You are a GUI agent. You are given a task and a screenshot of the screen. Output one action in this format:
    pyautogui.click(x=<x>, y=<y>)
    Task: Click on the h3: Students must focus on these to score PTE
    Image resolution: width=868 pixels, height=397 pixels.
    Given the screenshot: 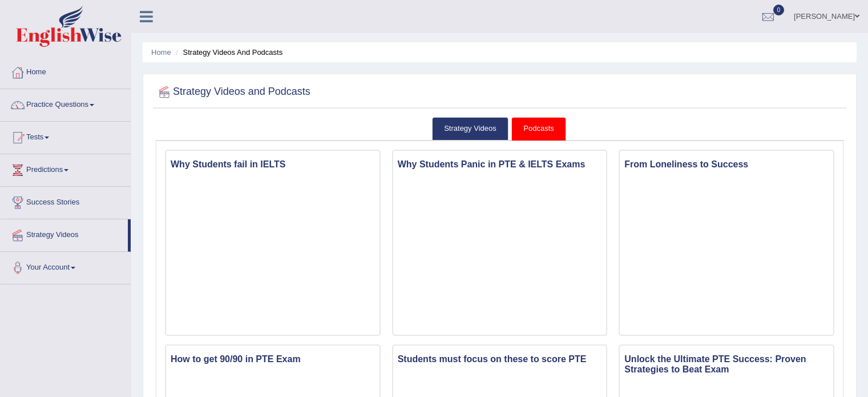 What is the action you would take?
    pyautogui.click(x=500, y=359)
    